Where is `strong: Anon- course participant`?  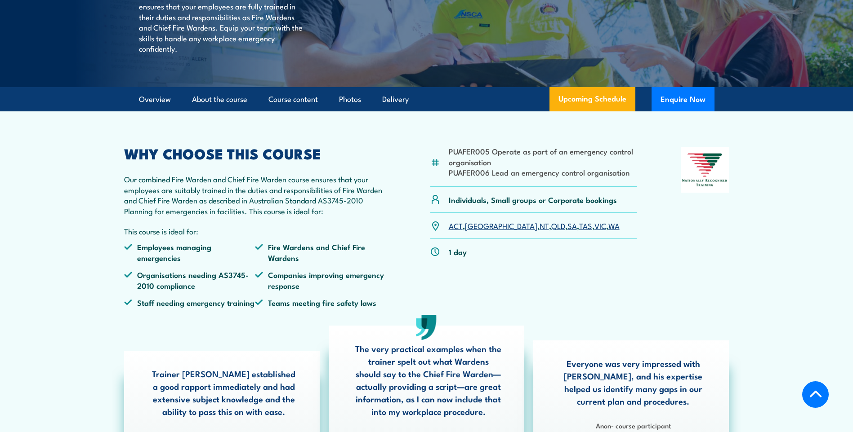
strong: Anon- course participant is located at coordinates (633, 426).